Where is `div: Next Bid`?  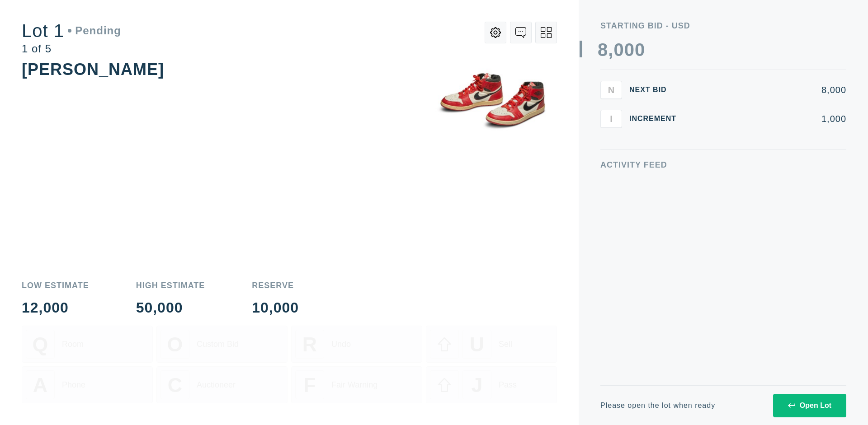
div: Next Bid is located at coordinates (656, 90).